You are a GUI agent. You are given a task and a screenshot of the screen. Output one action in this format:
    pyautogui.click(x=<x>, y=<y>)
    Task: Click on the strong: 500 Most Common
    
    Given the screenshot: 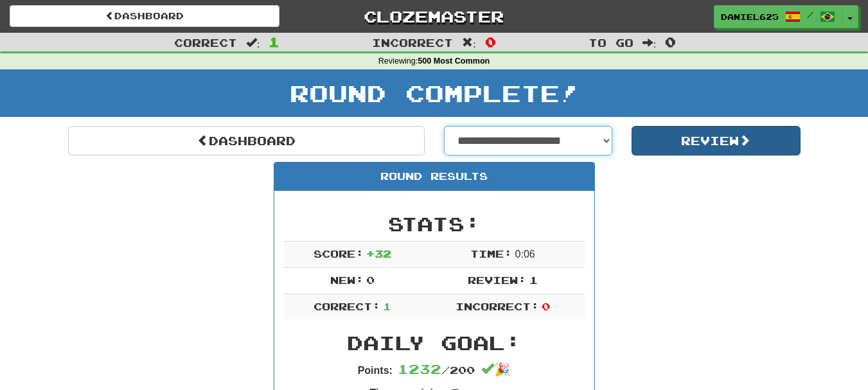 What is the action you would take?
    pyautogui.click(x=453, y=61)
    